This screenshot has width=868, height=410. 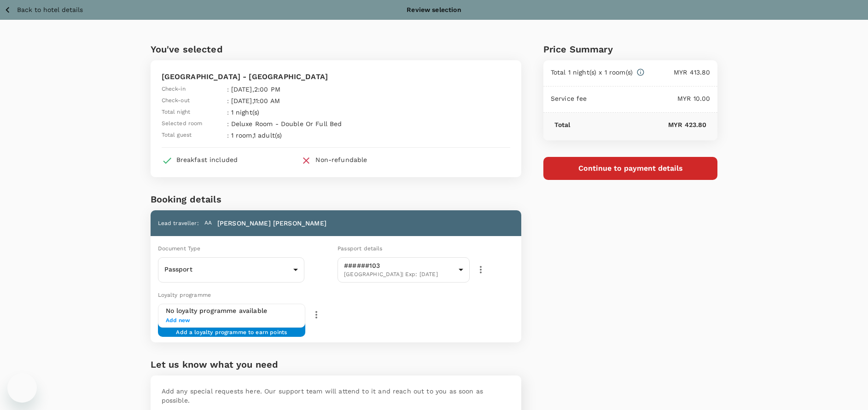 What do you see at coordinates (336, 199) in the screenshot?
I see `h6: Booking details` at bounding box center [336, 199].